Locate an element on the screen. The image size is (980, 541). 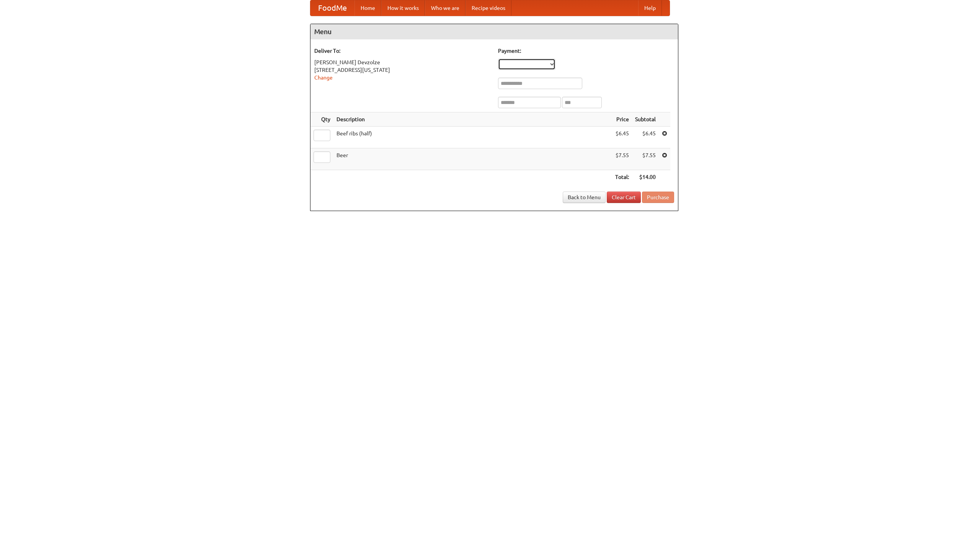
a: Change is located at coordinates (323, 77).